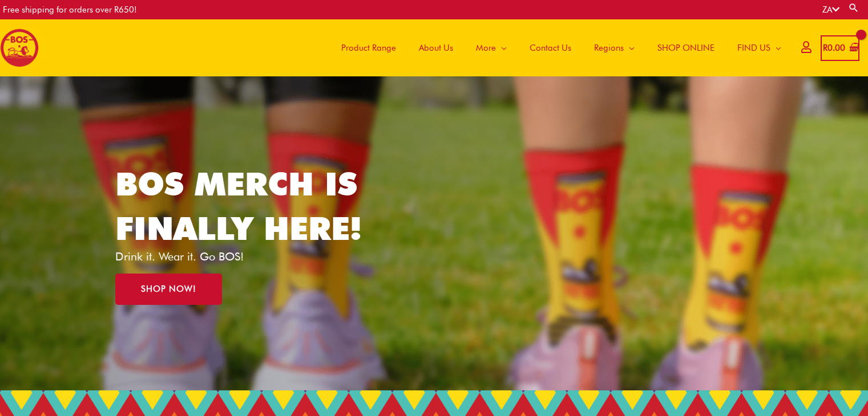  I want to click on a: Contact Us, so click(550, 48).